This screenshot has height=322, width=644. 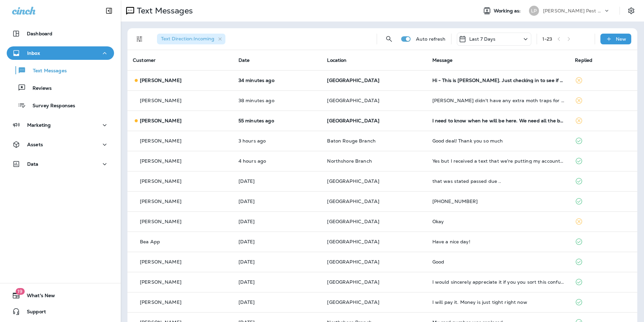 What do you see at coordinates (60, 164) in the screenshot?
I see `button: Data` at bounding box center [60, 164].